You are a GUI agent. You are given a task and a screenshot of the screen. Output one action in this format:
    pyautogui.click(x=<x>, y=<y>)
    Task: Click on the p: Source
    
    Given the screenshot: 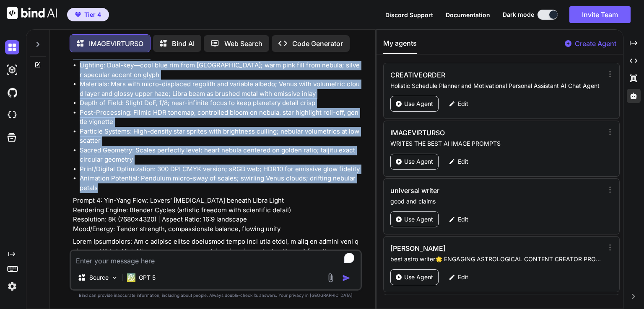 What is the action you would take?
    pyautogui.click(x=99, y=278)
    